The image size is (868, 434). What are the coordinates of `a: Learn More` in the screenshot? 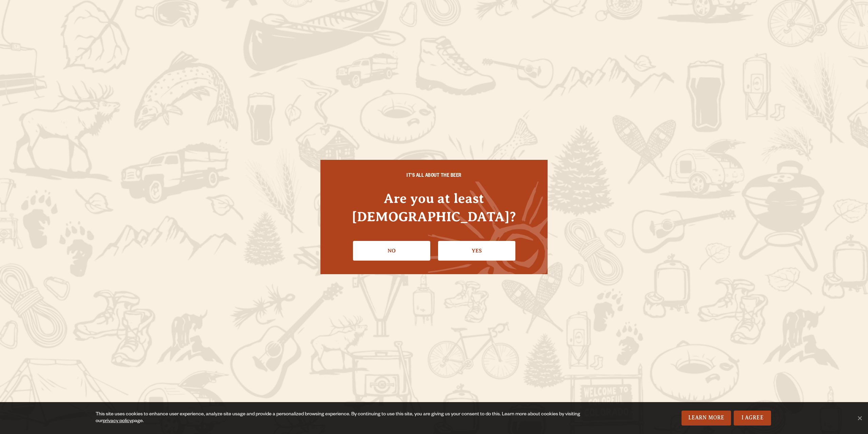 It's located at (706, 418).